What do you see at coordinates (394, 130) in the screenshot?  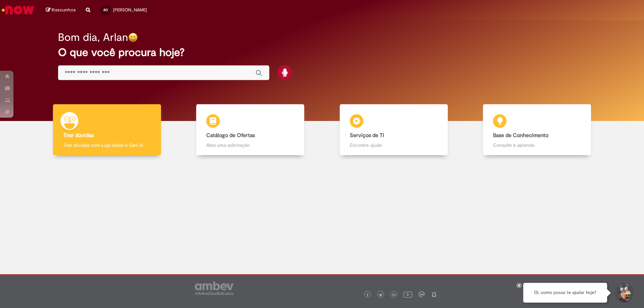 I see `a: Serviços de TI Encontre ajuda` at bounding box center [394, 130].